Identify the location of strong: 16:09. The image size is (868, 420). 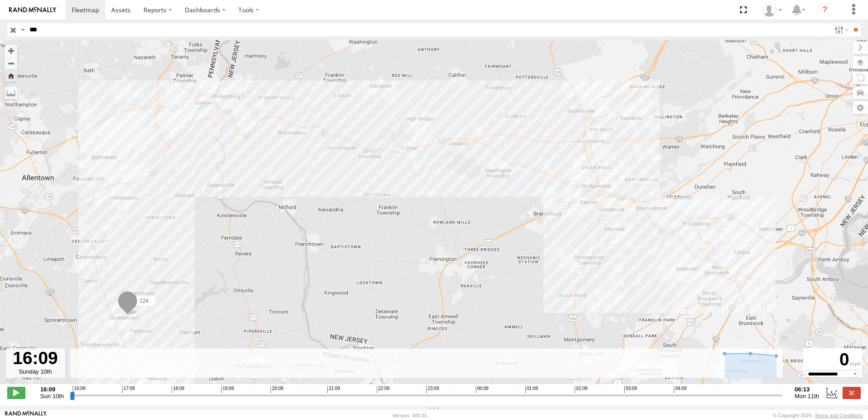
(52, 389).